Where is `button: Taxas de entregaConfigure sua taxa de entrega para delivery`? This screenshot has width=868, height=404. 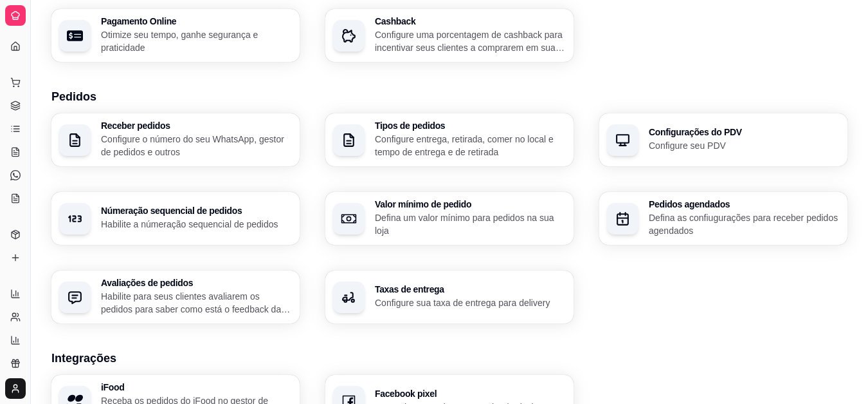 button: Taxas de entregaConfigure sua taxa de entrega para delivery is located at coordinates (449, 297).